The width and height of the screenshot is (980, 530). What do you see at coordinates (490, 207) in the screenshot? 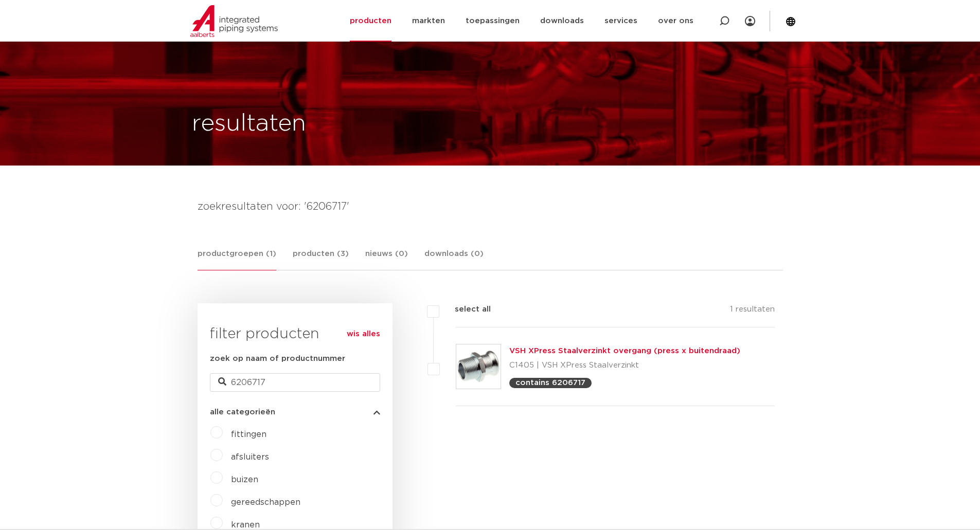
I see `h4: zoekresultaten voor: '6206717'` at bounding box center [490, 207].